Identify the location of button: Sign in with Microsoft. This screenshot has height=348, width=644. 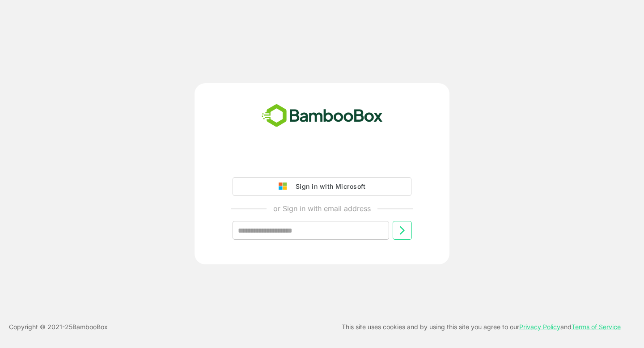
(322, 187).